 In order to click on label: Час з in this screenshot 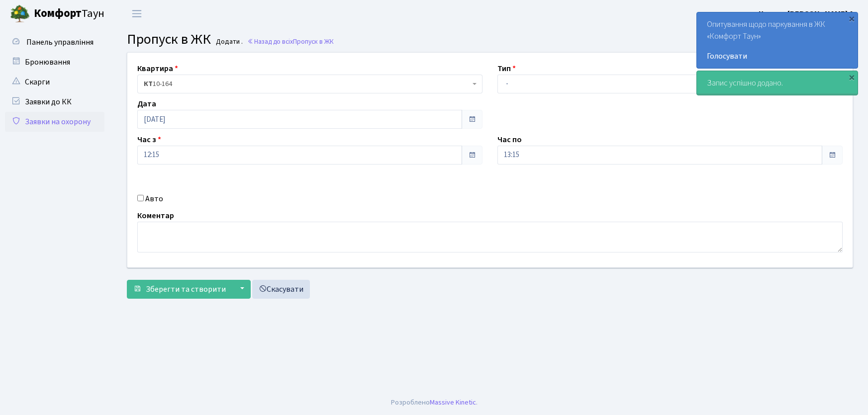, I will do `click(149, 140)`.